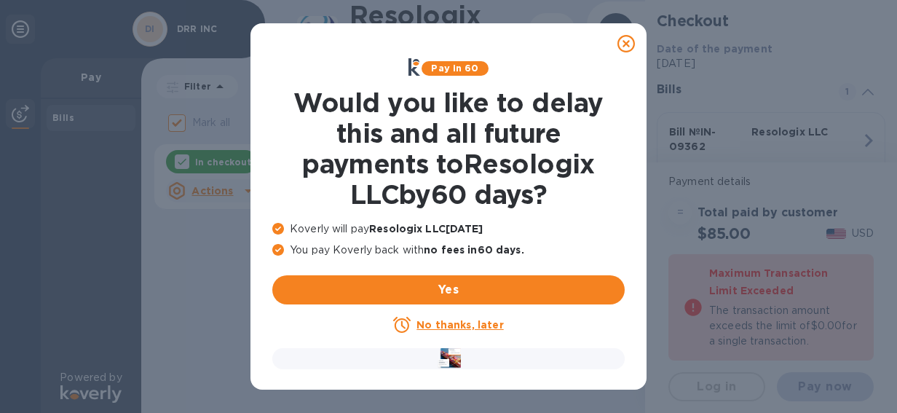 The image size is (897, 413). Describe the element at coordinates (448, 149) in the screenshot. I see `h1: Would you like to delay this and all future payments to Resologix LLC by 60 days ?` at that location.